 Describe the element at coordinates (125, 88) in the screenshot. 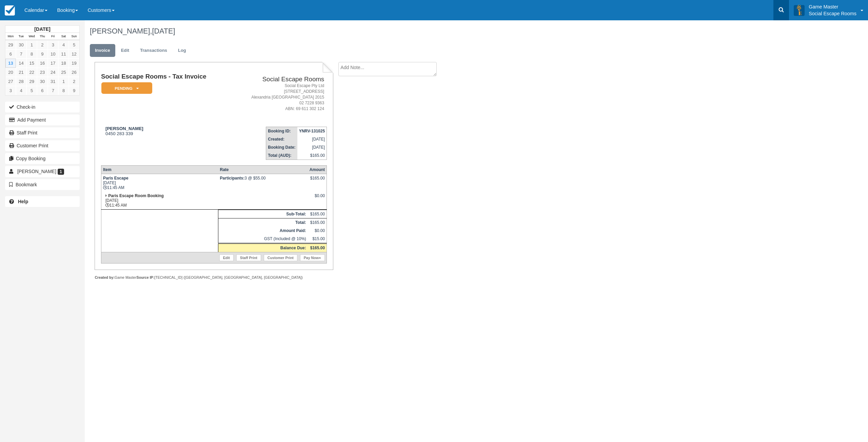

I see `a: Pending` at that location.